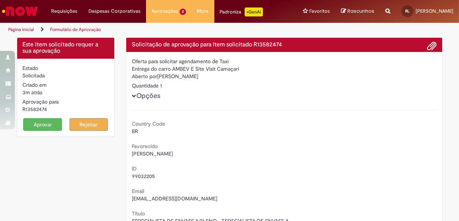 The height and width of the screenshot is (221, 459). What do you see at coordinates (203, 11) in the screenshot?
I see `span: More` at bounding box center [203, 11].